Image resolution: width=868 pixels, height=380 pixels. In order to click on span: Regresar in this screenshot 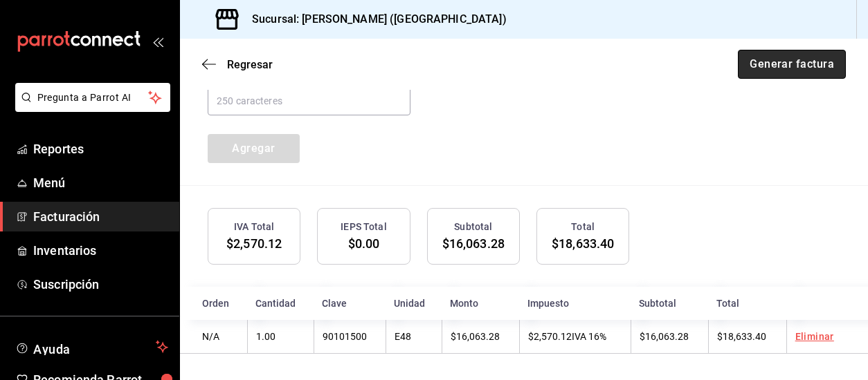, I will do `click(250, 64)`.